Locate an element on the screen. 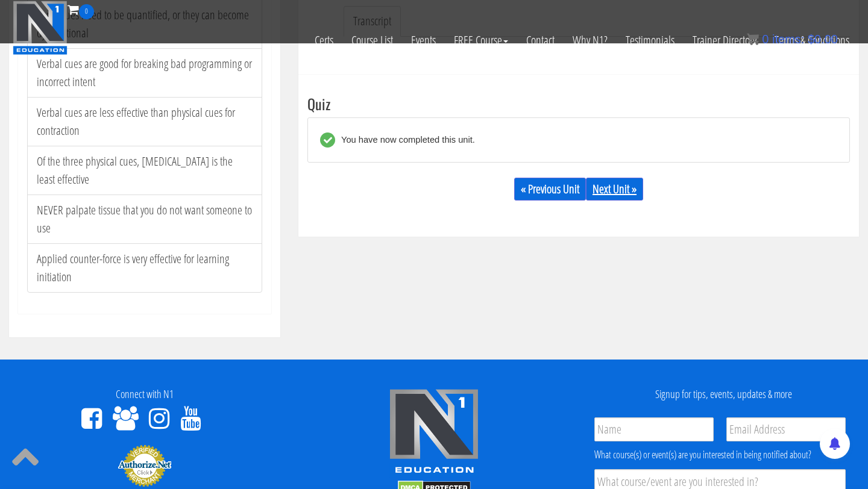 The height and width of the screenshot is (489, 868). h4: Connect with N1 is located at coordinates (144, 394).